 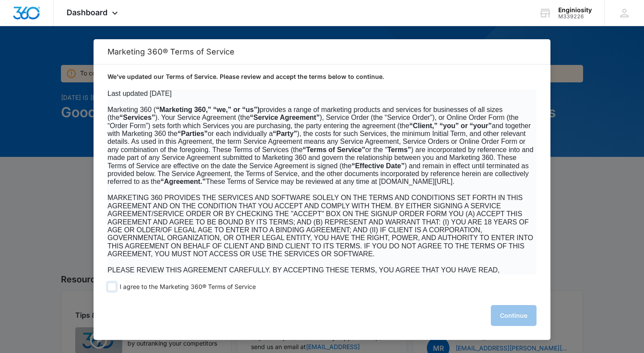 What do you see at coordinates (322, 51) in the screenshot?
I see `h2: Marketing 360® Terms of Service` at bounding box center [322, 51].